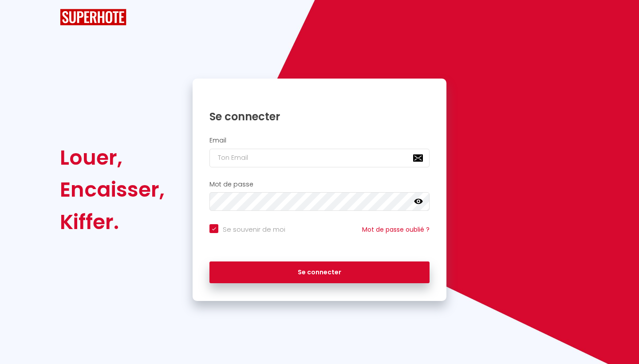 The height and width of the screenshot is (364, 639). I want to click on img: SuperHote logo, so click(93, 17).